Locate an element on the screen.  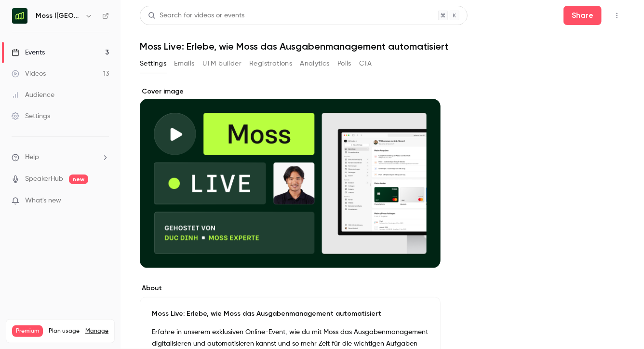
span: Help is located at coordinates (32, 157).